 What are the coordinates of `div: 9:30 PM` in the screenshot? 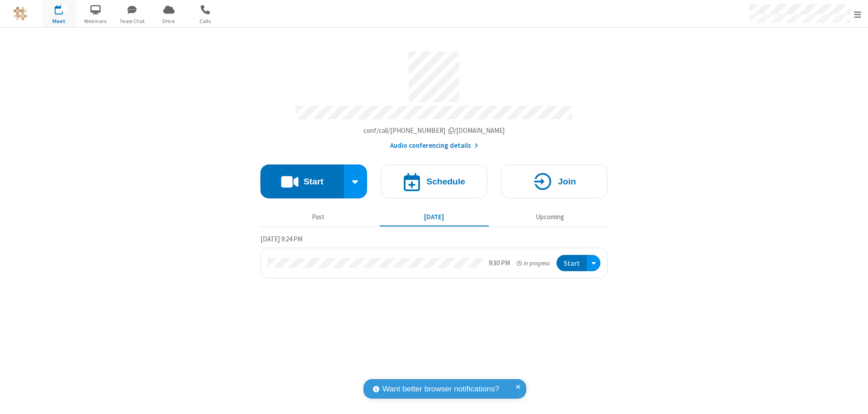 It's located at (499, 263).